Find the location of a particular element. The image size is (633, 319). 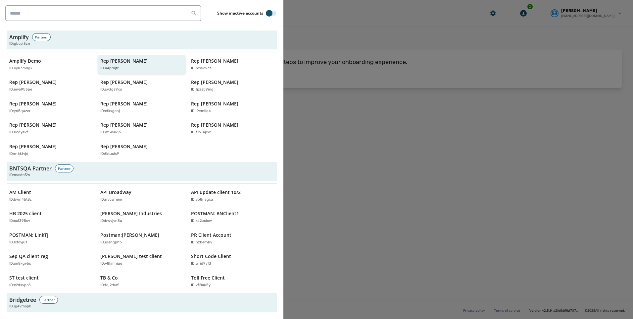

p: Sep QA client reg is located at coordinates (28, 256).